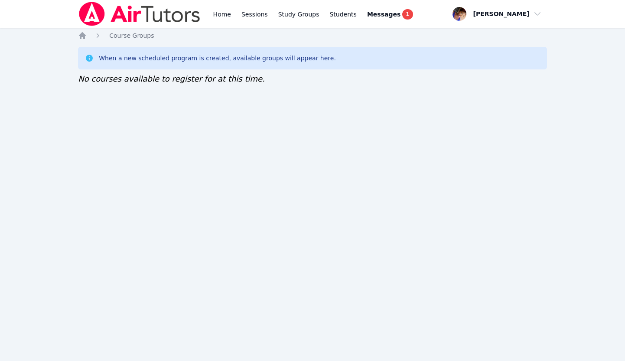 The image size is (625, 361). I want to click on img: Air Tutors, so click(139, 14).